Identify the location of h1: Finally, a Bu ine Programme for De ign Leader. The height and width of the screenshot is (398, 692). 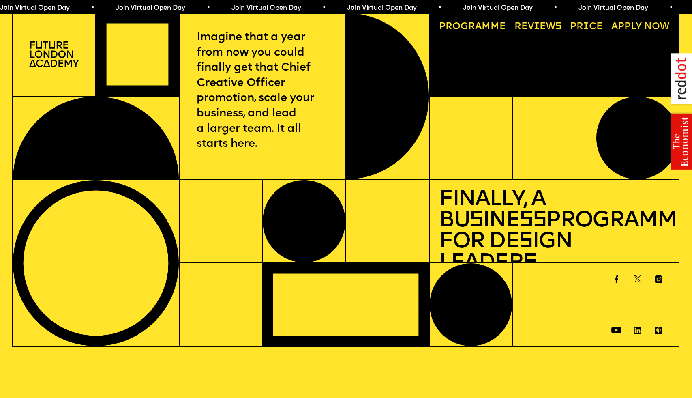
(554, 231).